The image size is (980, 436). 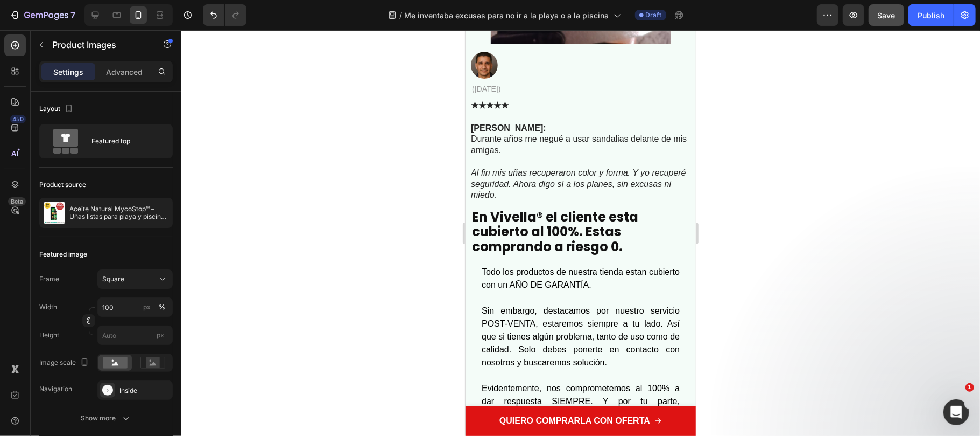 I want to click on p: Product Images, so click(x=98, y=45).